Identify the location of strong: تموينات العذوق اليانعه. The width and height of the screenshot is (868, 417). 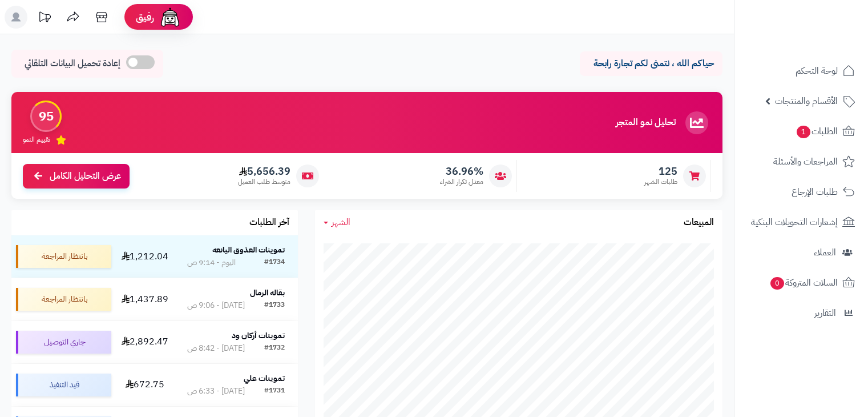
(248, 249).